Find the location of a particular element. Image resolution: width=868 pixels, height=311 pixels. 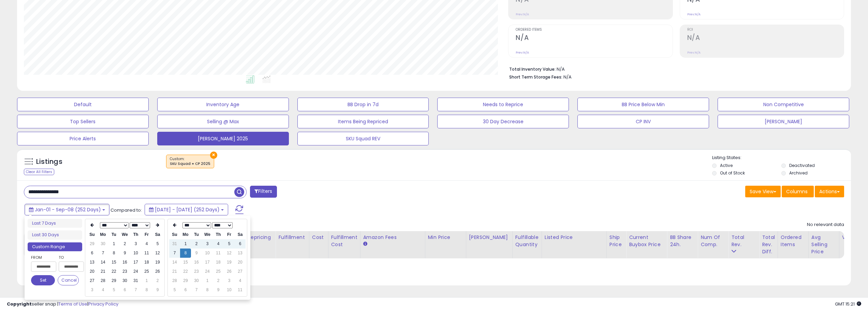

li: Last 7 Days is located at coordinates (55, 223).